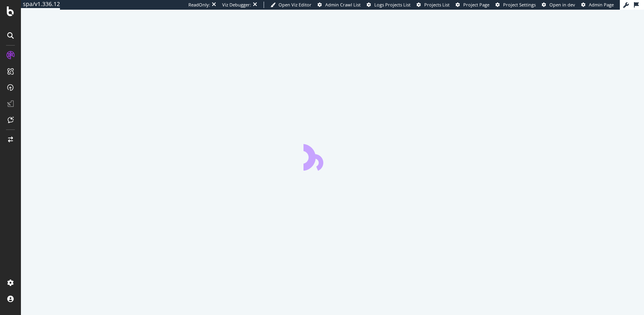 The height and width of the screenshot is (315, 644). What do you see at coordinates (339, 5) in the screenshot?
I see `a: Admin Crawl List` at bounding box center [339, 5].